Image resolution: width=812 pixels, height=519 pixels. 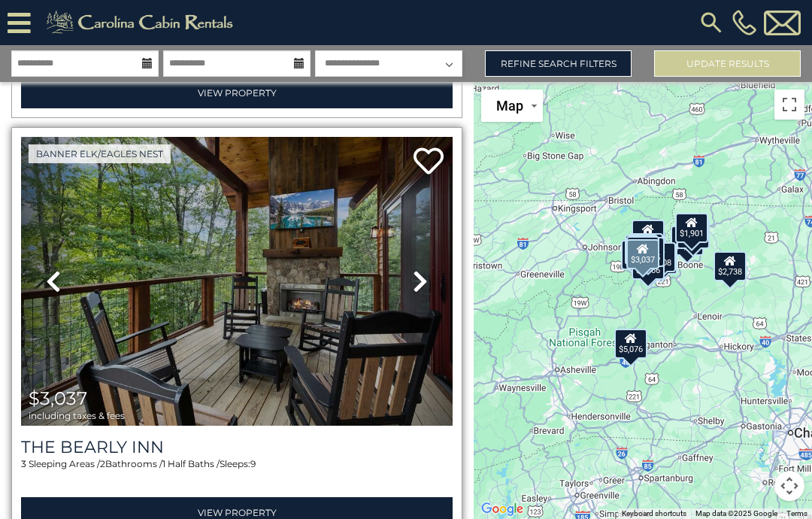 What do you see at coordinates (509, 105) in the screenshot?
I see `span: Map` at bounding box center [509, 105].